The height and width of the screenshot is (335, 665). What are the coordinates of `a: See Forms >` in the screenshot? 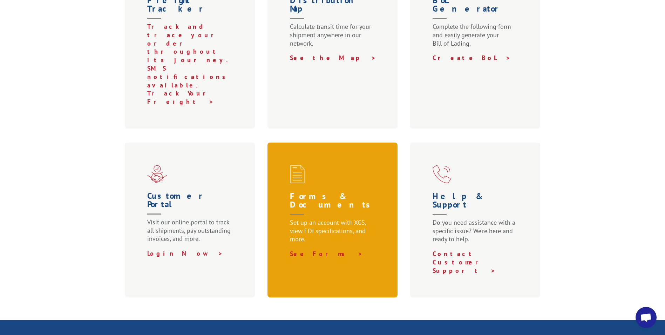 It's located at (327, 253).